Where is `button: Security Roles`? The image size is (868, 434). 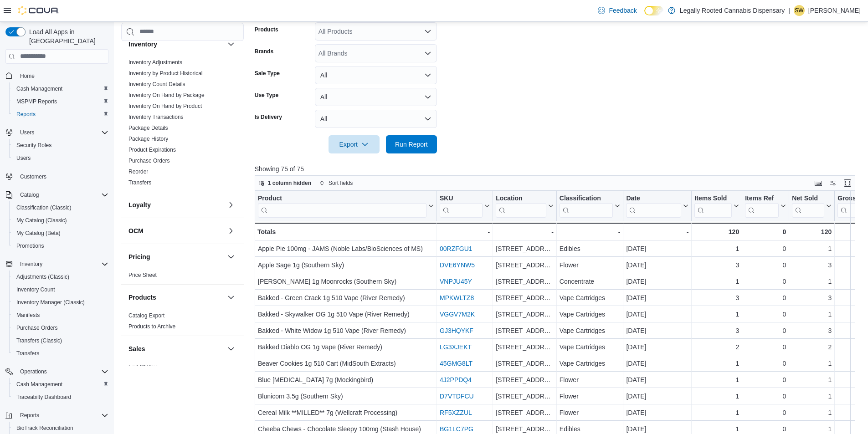 button: Security Roles is located at coordinates (60, 145).